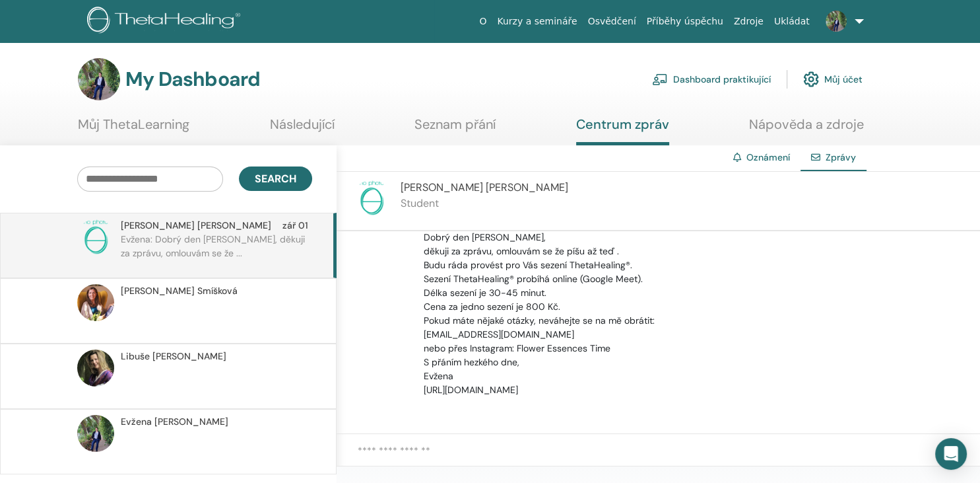 This screenshot has width=980, height=483. What do you see at coordinates (454, 128) in the screenshot?
I see `a: Seznam přání` at bounding box center [454, 128].